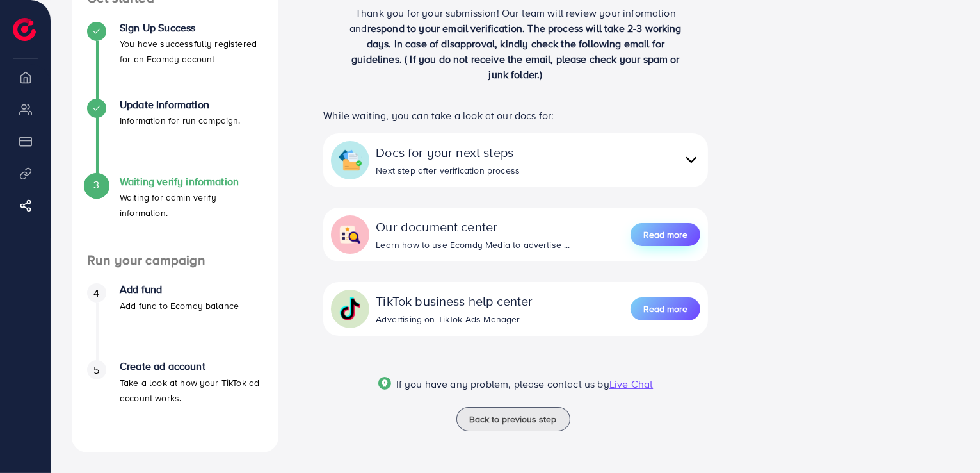 The width and height of the screenshot is (980, 473). What do you see at coordinates (513, 419) in the screenshot?
I see `button: Back to previous step` at bounding box center [513, 419].